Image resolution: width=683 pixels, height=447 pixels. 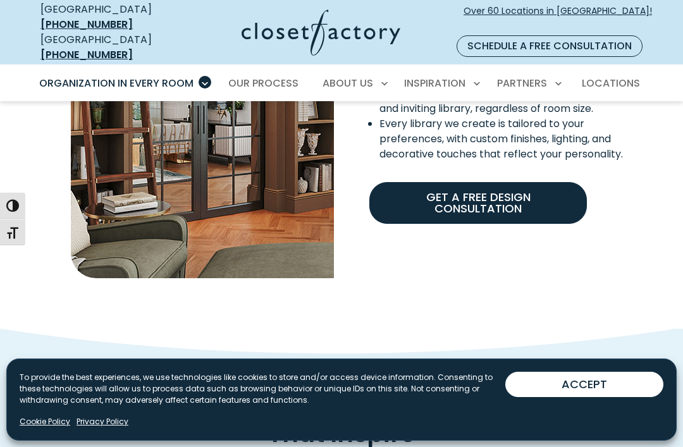 I want to click on li: Every library we create is tailored to your preferences, with custom finishes, lighting, and deco..., so click(x=511, y=139).